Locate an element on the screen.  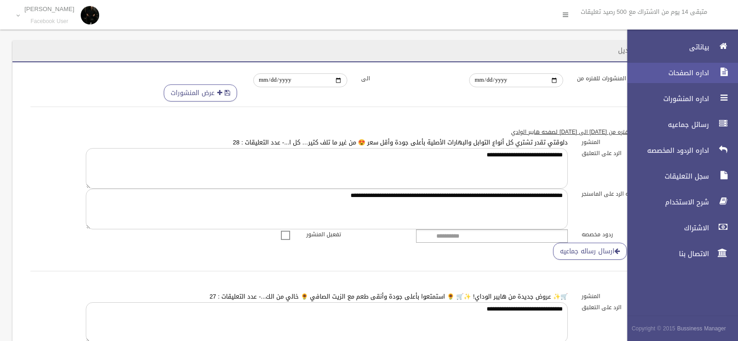
lable: 🛒✨ عروض جديدة من هايبر الوداي! ✨🛒 🌻 استمتعوا بأعلى جودة وأنقى طعم مع الزيت الصافي 🌻 خالي من الك..... is located at coordinates (389, 296).